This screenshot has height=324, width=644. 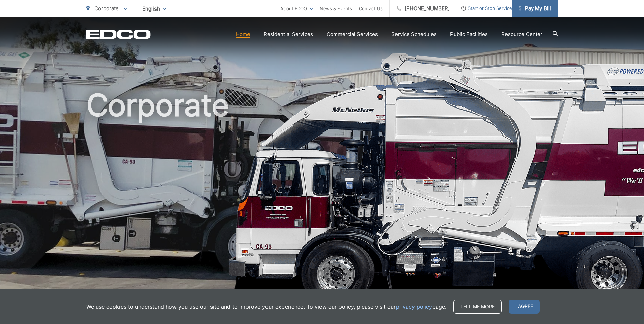 What do you see at coordinates (322, 196) in the screenshot?
I see `h1: Corporate` at bounding box center [322, 196].